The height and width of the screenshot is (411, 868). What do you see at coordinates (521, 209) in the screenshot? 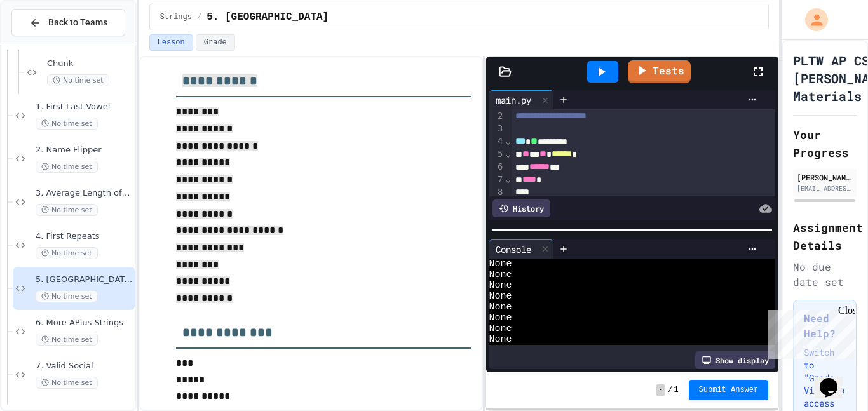
I see `div: History` at bounding box center [521, 209].